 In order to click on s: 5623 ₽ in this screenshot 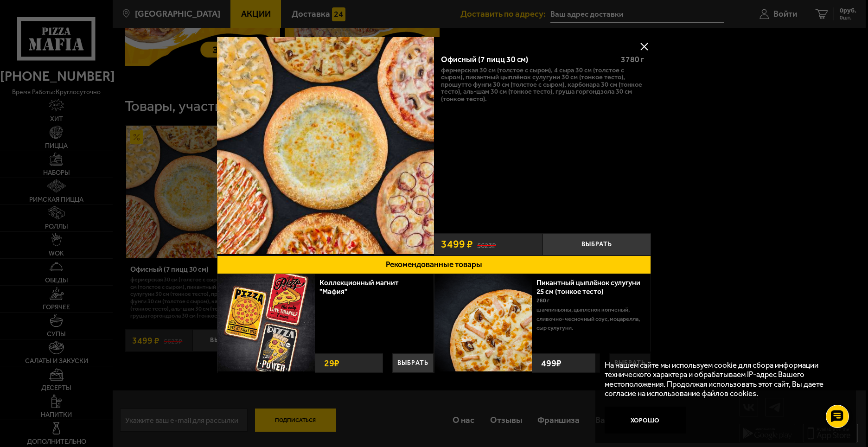, I will do `click(487, 245)`.